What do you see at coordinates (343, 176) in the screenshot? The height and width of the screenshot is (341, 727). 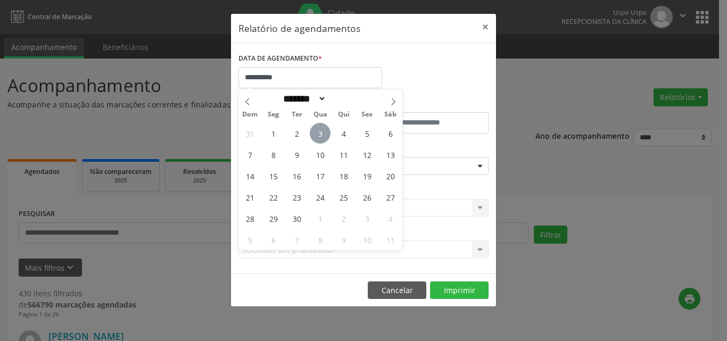 I see `span: Setembro 18, 2025` at bounding box center [343, 176].